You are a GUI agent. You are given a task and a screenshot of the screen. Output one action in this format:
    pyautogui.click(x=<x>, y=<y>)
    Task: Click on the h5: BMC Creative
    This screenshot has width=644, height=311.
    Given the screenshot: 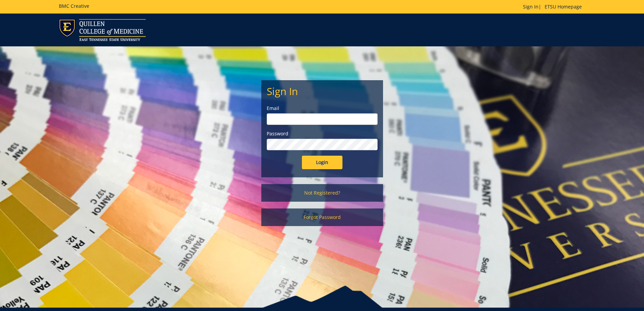 What is the action you would take?
    pyautogui.click(x=74, y=6)
    